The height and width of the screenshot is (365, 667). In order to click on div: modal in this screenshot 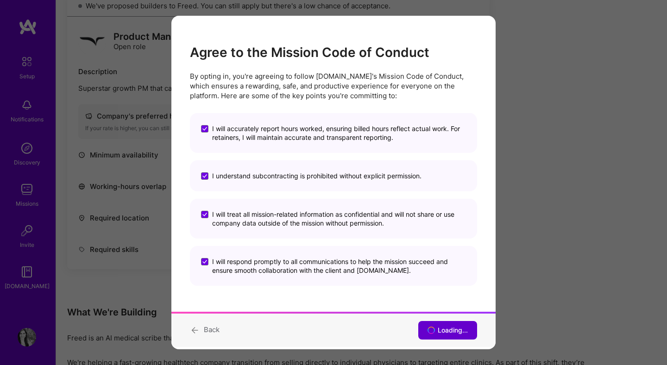, I will do `click(334, 183)`.